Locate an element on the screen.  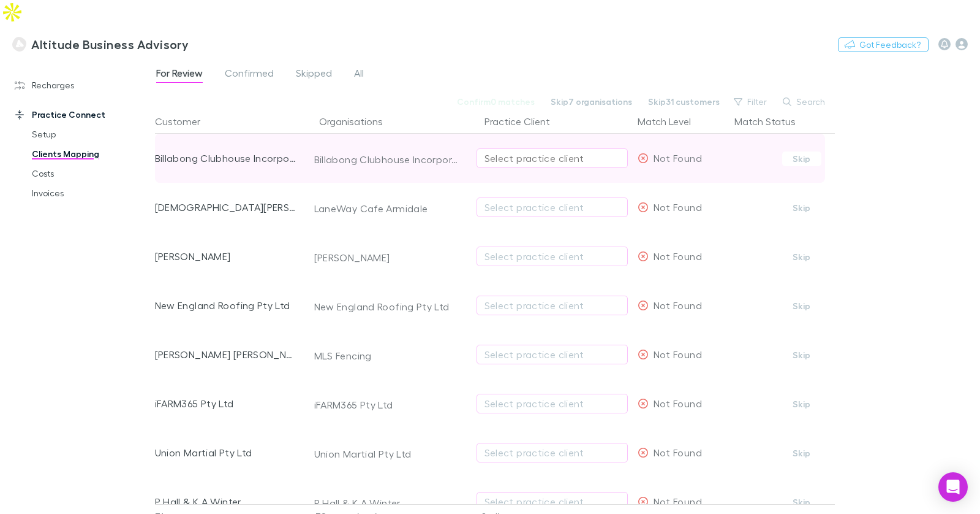
button: Skip7 organisations is located at coordinates (591, 102).